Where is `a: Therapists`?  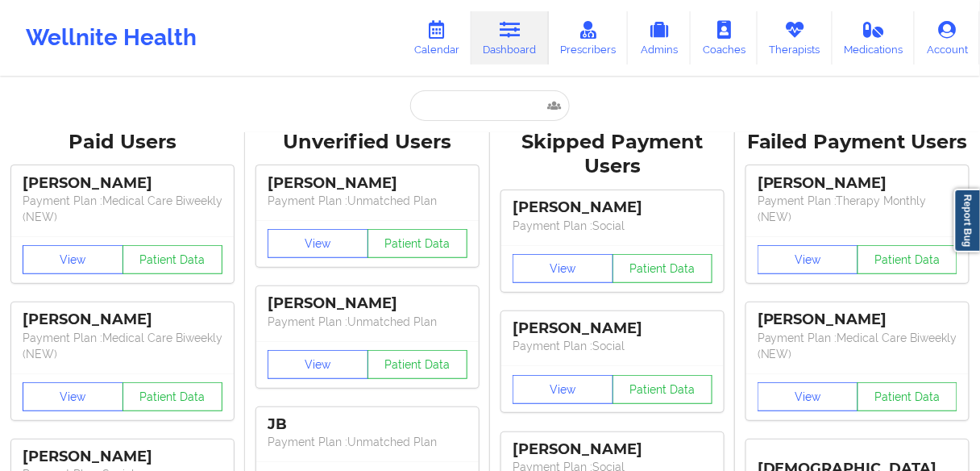
a: Therapists is located at coordinates (794, 38).